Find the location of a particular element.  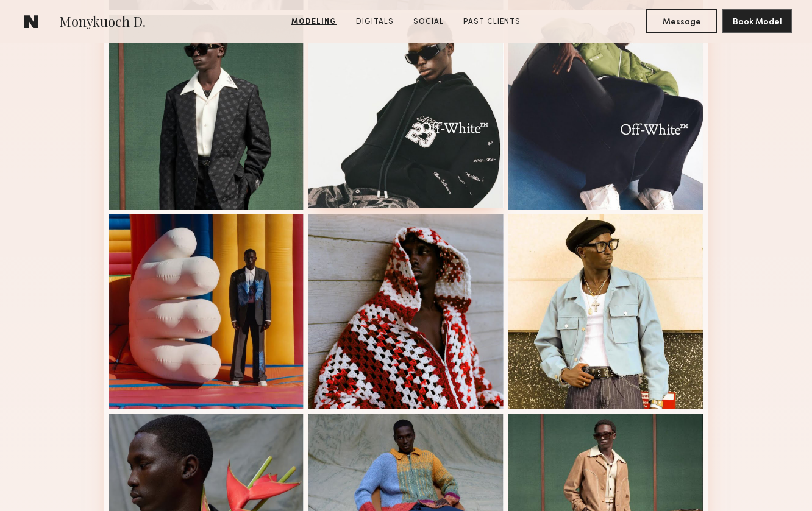

a: Social is located at coordinates (428, 22).